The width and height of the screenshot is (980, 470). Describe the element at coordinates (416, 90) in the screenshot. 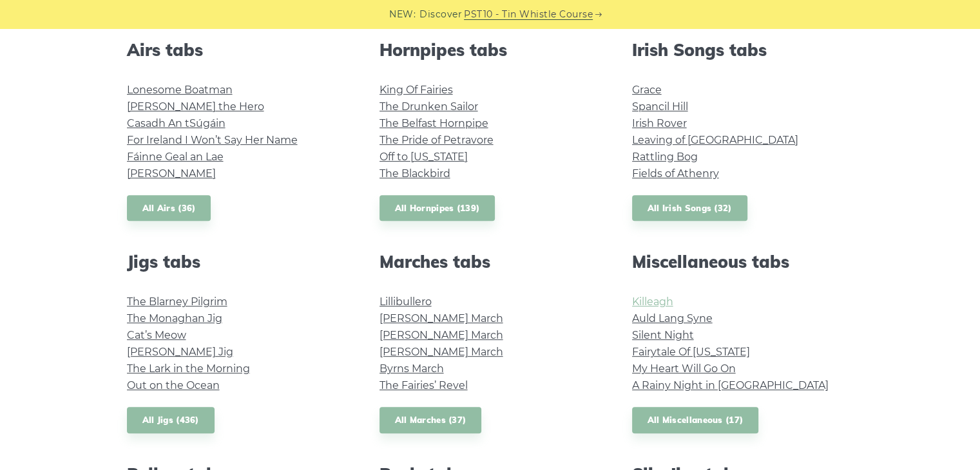

I see `a: King Of Fairies` at that location.